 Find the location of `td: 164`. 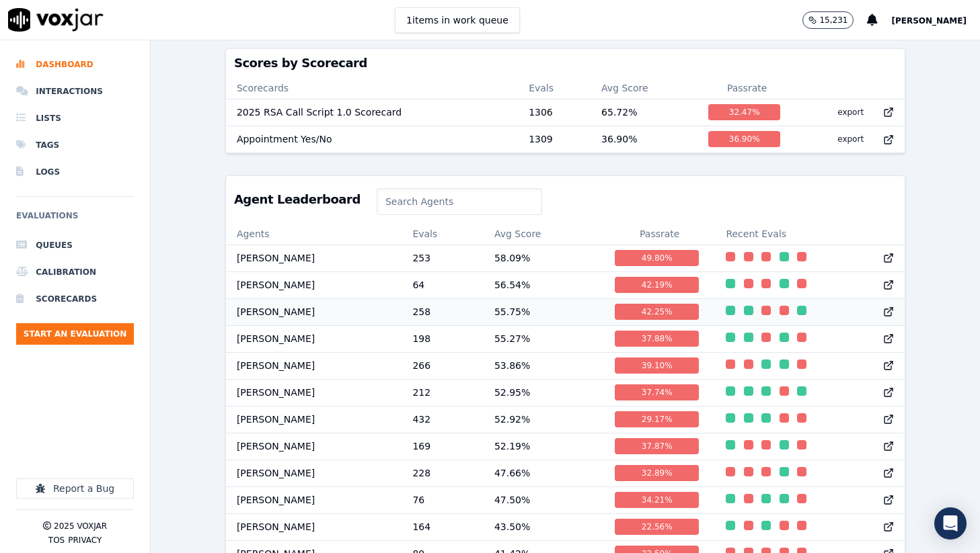

td: 164 is located at coordinates (442, 526).